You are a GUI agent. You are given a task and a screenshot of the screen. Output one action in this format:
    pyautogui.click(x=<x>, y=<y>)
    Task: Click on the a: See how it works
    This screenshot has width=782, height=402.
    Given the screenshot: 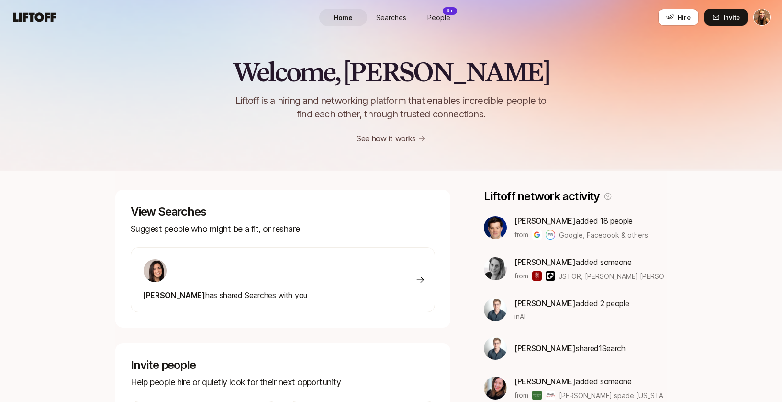 What is the action you would take?
    pyautogui.click(x=386, y=138)
    